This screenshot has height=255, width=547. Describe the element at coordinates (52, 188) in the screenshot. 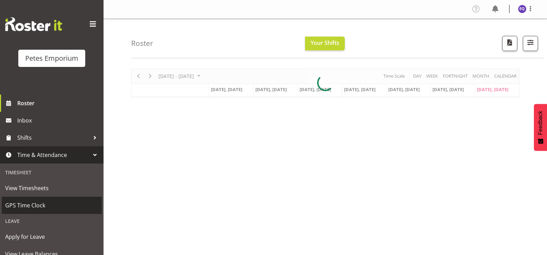

I see `span: View Timesheets` at that location.